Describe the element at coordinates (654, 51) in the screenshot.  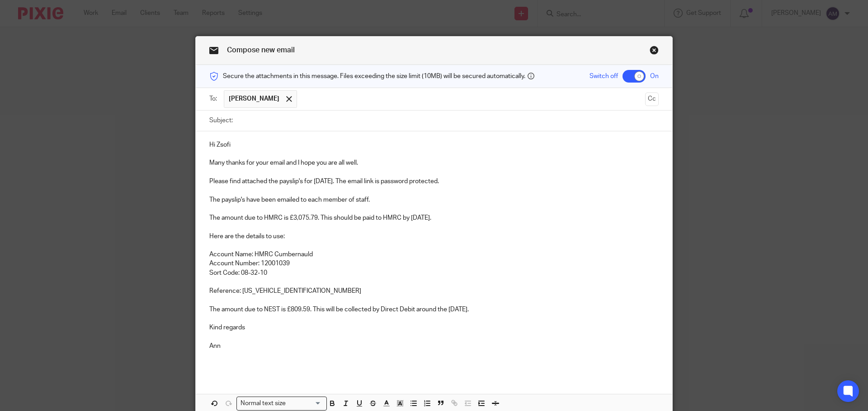
I see `a: Close this dialog window` at that location.